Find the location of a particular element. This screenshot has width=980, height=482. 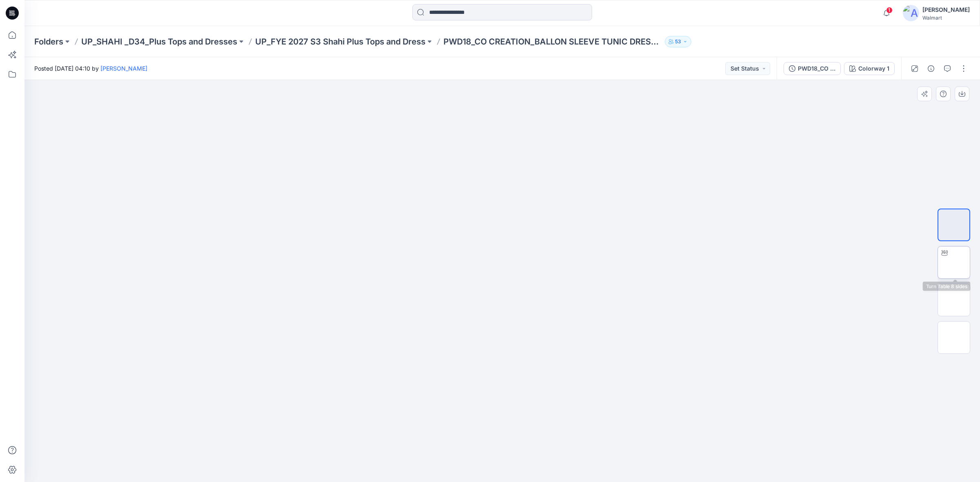

p: 53 is located at coordinates (678, 42).